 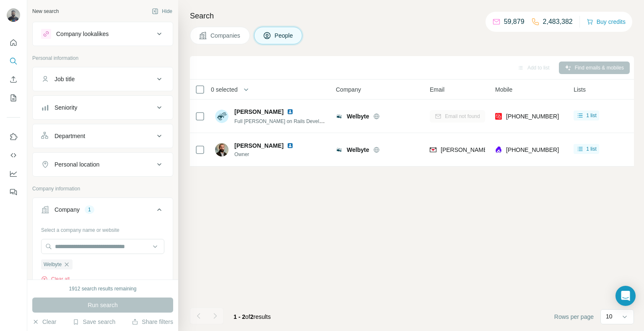 I want to click on button: Personal location, so click(x=103, y=164).